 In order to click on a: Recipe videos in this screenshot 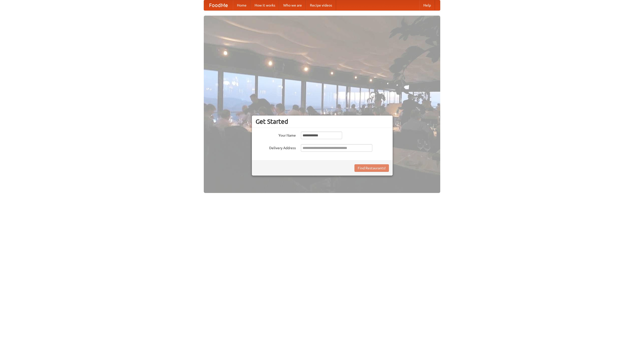, I will do `click(321, 5)`.